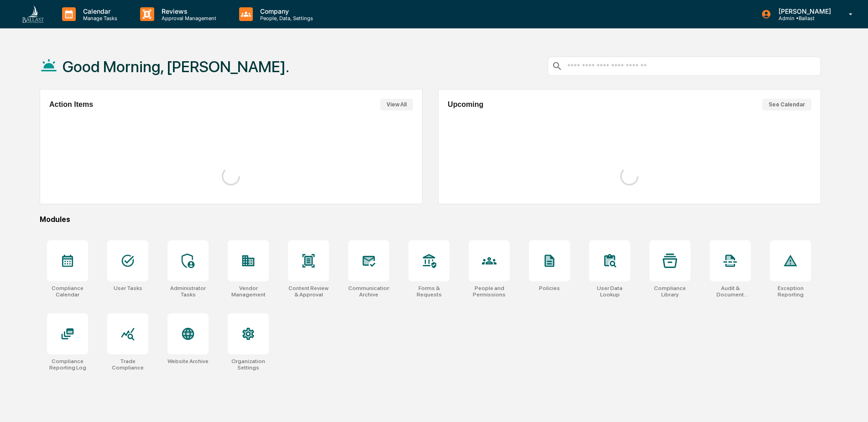  What do you see at coordinates (397, 104) in the screenshot?
I see `a: View All` at bounding box center [397, 104].